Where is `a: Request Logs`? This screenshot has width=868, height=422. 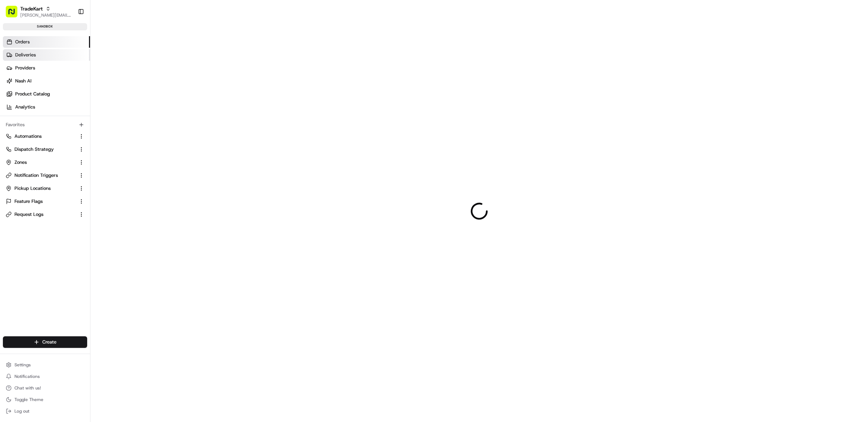
a: Request Logs is located at coordinates (40, 214).